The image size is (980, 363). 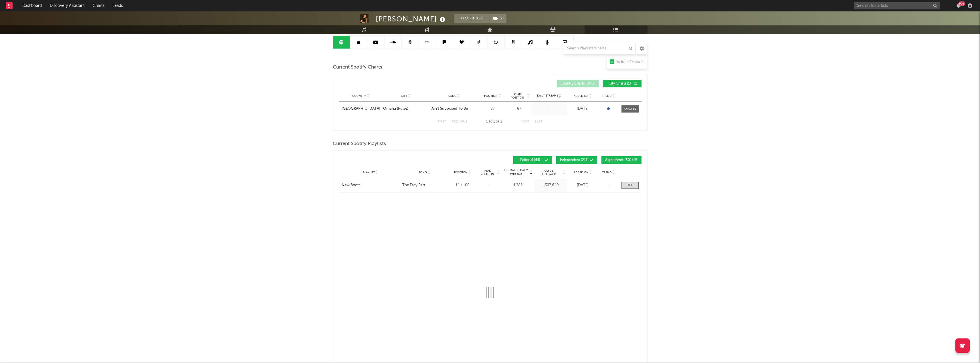 I want to click on span: Country Charts ( 0 ), so click(x=575, y=84).